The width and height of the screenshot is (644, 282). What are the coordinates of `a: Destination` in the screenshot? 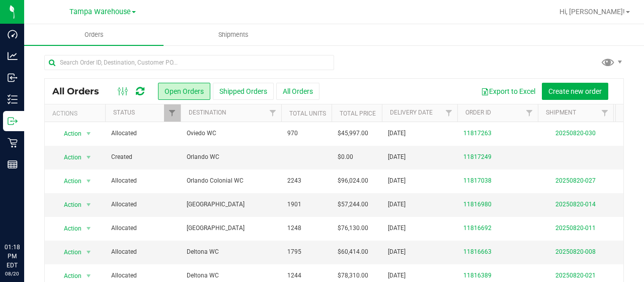 It's located at (208, 112).